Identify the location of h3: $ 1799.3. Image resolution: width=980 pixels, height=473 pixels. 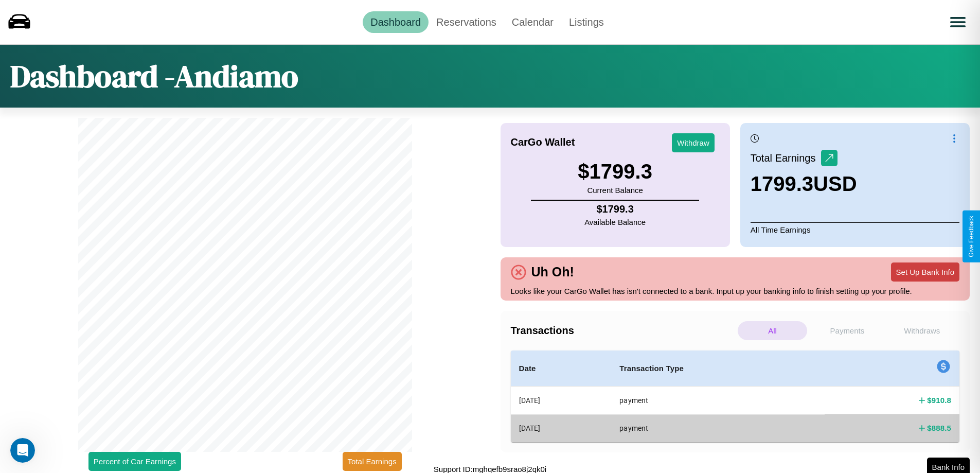
(615, 172).